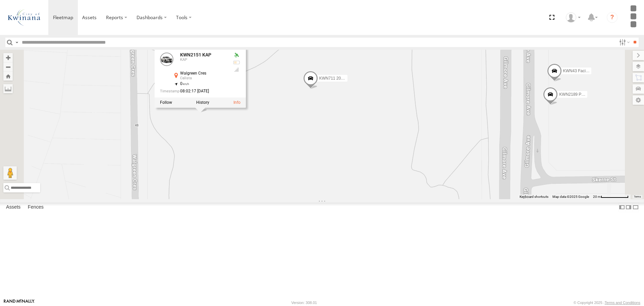  What do you see at coordinates (24, 17) in the screenshot?
I see `img: cok-logo.png` at bounding box center [24, 17].